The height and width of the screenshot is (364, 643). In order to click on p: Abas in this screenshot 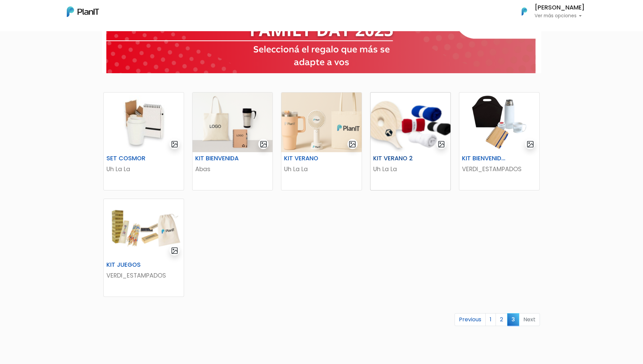, I will do `click(233, 169)`.